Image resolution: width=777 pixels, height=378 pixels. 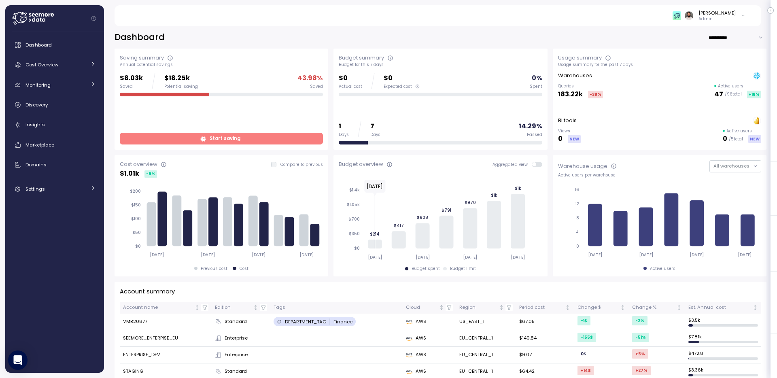 What do you see at coordinates (166, 322) in the screenshot?
I see `td: VMB20877` at bounding box center [166, 322].